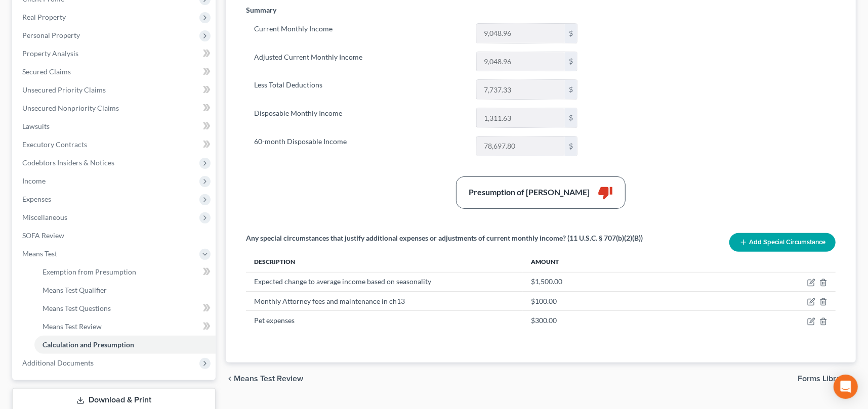 The width and height of the screenshot is (868, 409). Describe the element at coordinates (125, 345) in the screenshot. I see `a: Calculation and Presumption` at that location.